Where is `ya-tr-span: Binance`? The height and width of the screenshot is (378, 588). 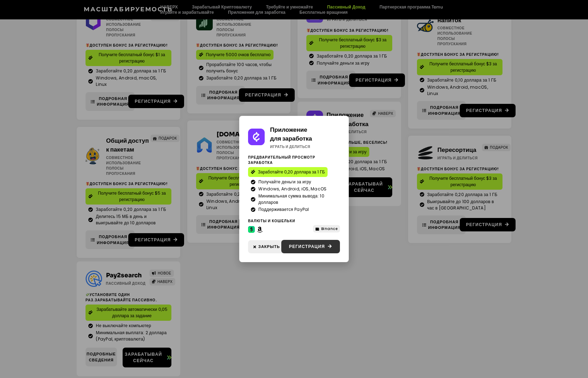
ya-tr-span: Binance is located at coordinates (329, 228).